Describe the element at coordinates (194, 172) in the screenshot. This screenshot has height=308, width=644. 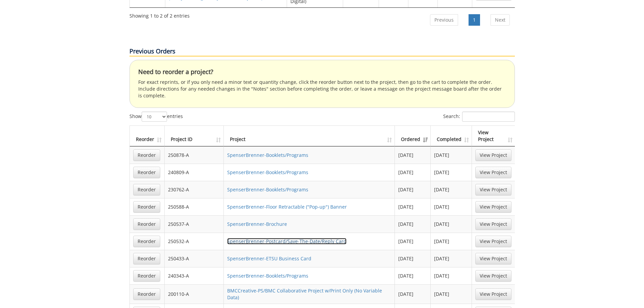
I see `td: 240809-A` at that location.